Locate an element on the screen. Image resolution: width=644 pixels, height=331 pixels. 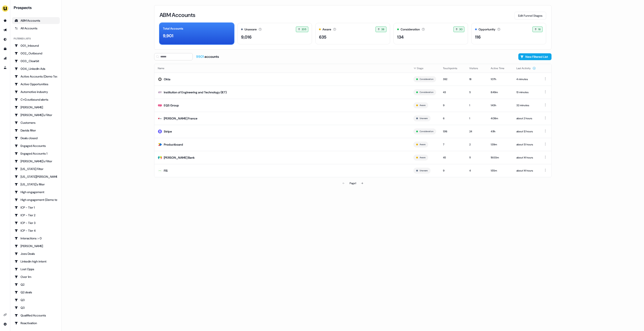
div: 635 is located at coordinates (323, 37).